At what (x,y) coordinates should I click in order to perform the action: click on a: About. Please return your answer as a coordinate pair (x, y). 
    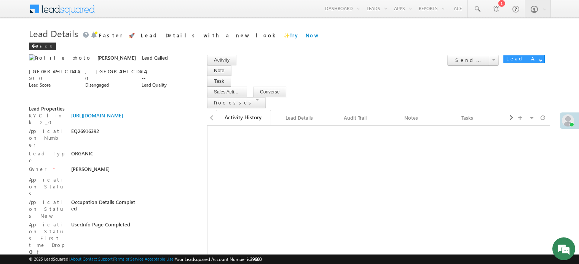
    Looking at the image, I should click on (76, 259).